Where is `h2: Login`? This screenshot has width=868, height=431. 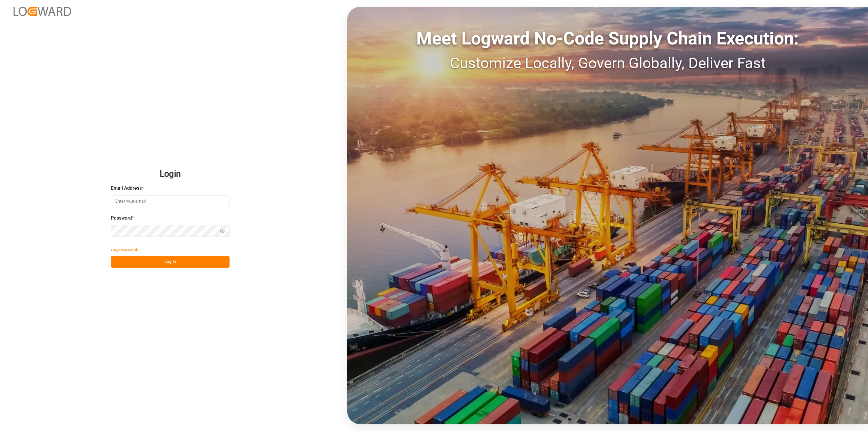
h2: Login is located at coordinates (170, 174).